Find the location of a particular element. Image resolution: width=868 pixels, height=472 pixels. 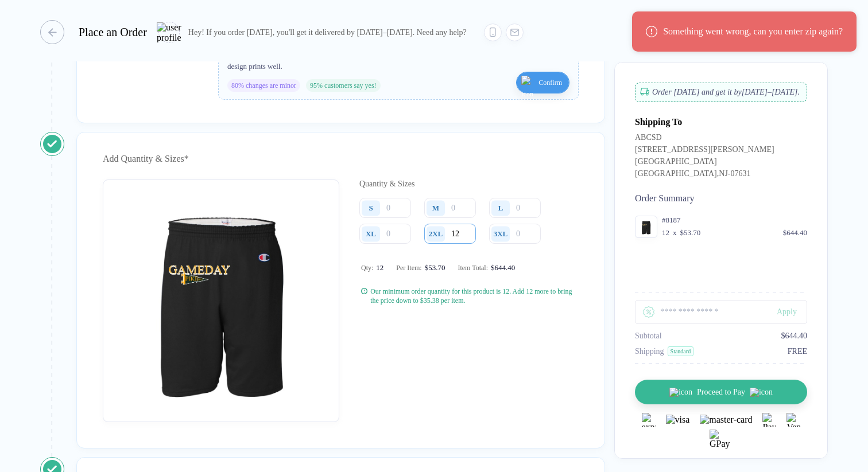

button: iconProceed to Payicon is located at coordinates (721, 392).